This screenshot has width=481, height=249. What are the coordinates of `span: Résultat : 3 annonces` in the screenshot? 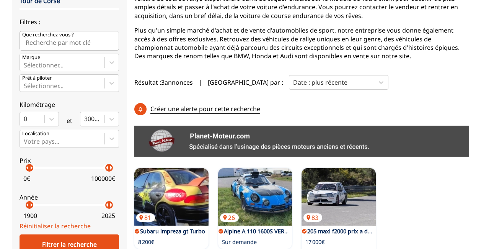 It's located at (163, 82).